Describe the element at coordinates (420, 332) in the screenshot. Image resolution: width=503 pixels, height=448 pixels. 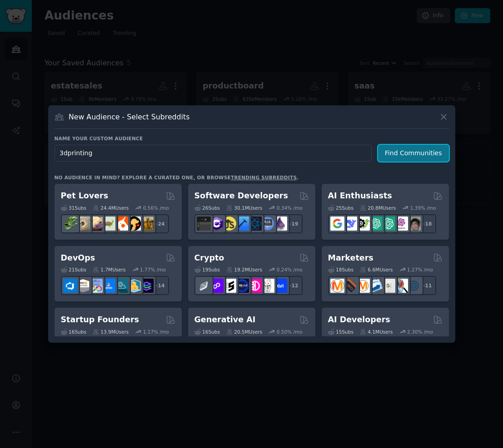
I see `div: 2.30 % /mo` at that location.